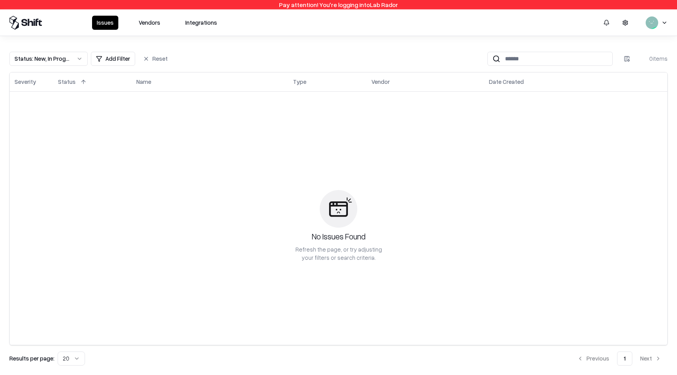 The image size is (677, 375). Describe the element at coordinates (105, 23) in the screenshot. I see `button: Issues` at that location.